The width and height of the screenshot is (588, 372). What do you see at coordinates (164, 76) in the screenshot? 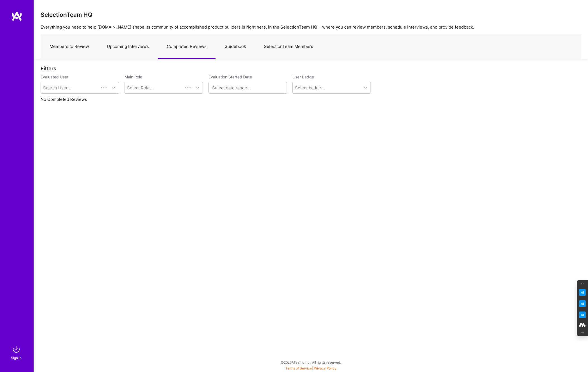
I see `label: Main Role` at bounding box center [164, 76].